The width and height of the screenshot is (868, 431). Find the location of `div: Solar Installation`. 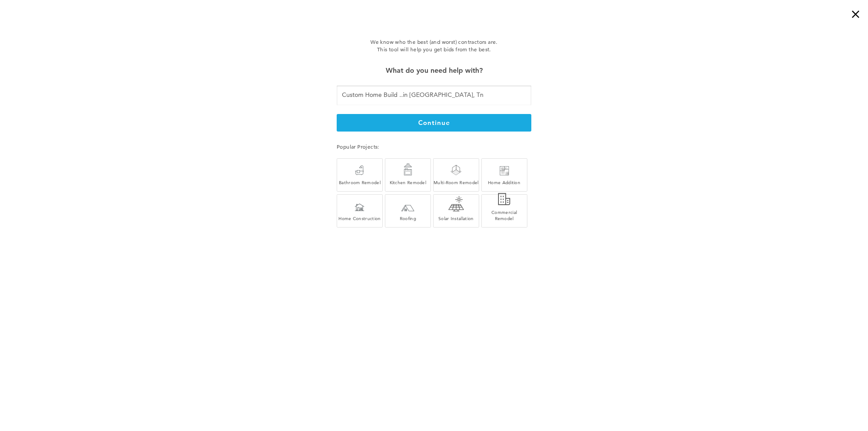

div: Solar Installation is located at coordinates (456, 219).